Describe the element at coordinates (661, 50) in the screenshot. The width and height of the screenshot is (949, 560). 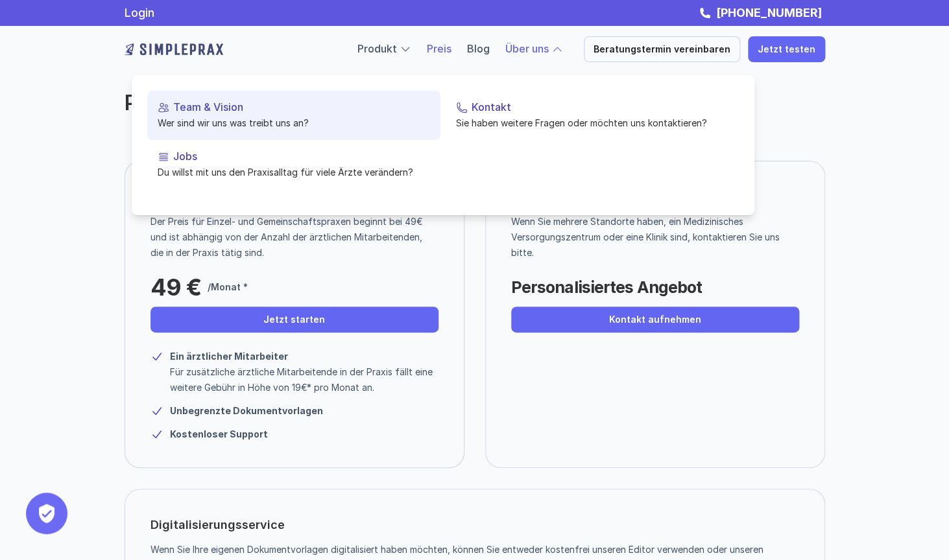
I see `a: Beratungstermin vereinbaren` at that location.